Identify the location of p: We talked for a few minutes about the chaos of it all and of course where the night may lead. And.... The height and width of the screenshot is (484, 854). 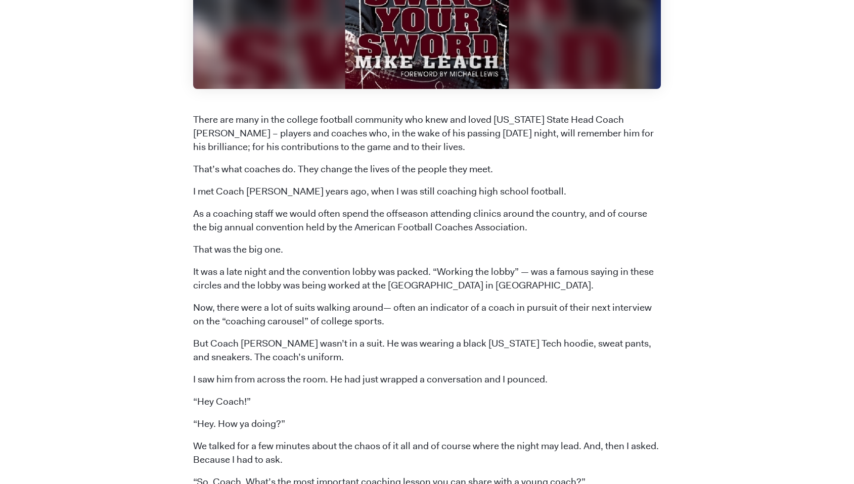
(427, 453).